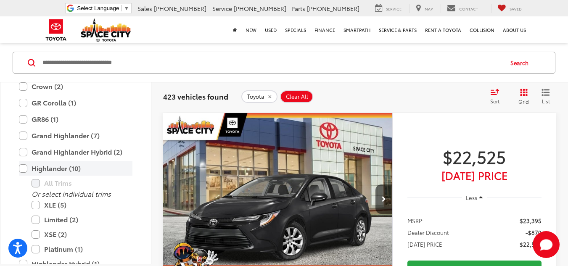 The image size is (568, 266). I want to click on button: Search, so click(521, 63).